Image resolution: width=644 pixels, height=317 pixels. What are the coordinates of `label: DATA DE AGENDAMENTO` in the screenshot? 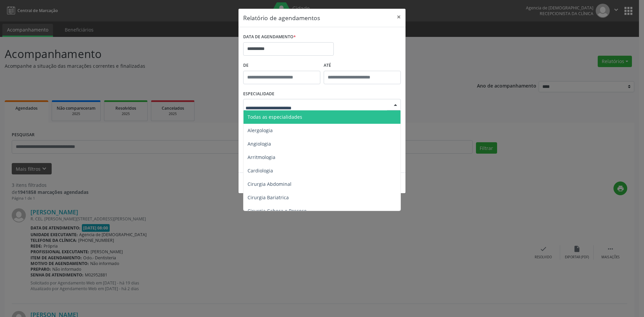 It's located at (269, 37).